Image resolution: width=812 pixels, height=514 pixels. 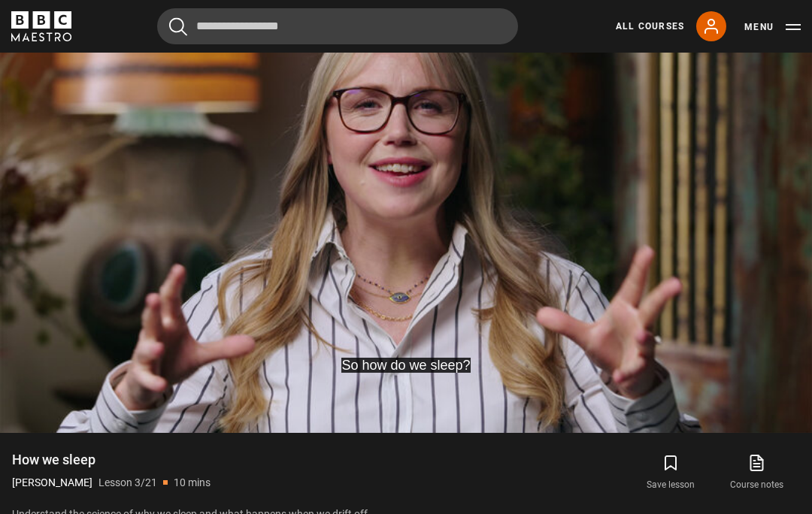 I want to click on a: All Courses, so click(x=649, y=27).